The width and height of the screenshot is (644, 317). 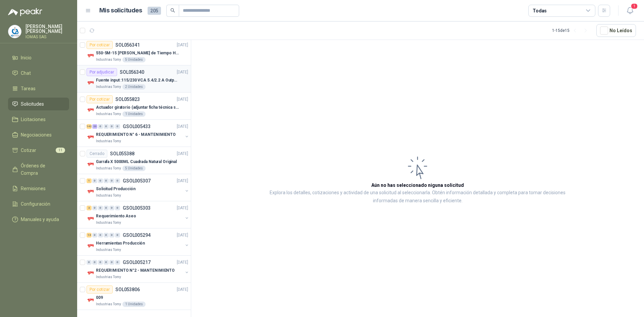 What do you see at coordinates (417, 185) in the screenshot?
I see `h3: Aún no has seleccionado niguna solicitud` at bounding box center [417, 185].